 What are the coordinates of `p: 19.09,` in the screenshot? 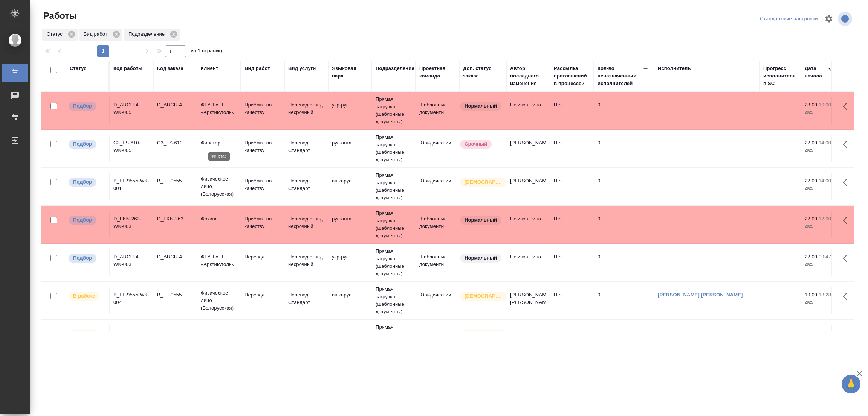 It's located at (812, 295).